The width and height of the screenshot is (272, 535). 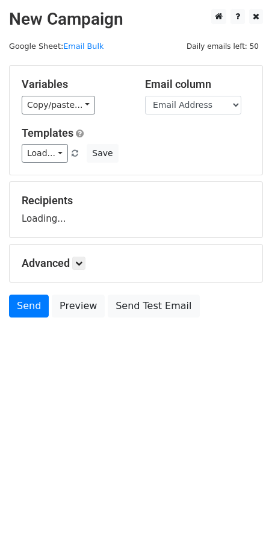 What do you see at coordinates (223, 46) in the screenshot?
I see `a: Daily emails left: 50` at bounding box center [223, 46].